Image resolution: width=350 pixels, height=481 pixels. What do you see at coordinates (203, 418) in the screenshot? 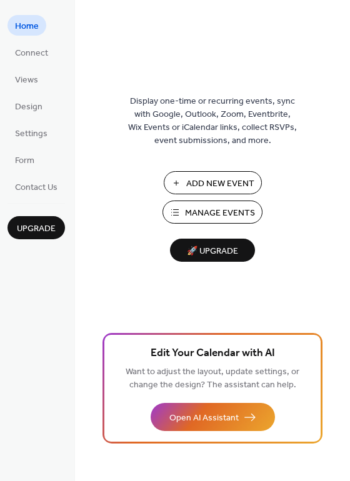
I see `span: Open AI Assistant` at bounding box center [203, 418].